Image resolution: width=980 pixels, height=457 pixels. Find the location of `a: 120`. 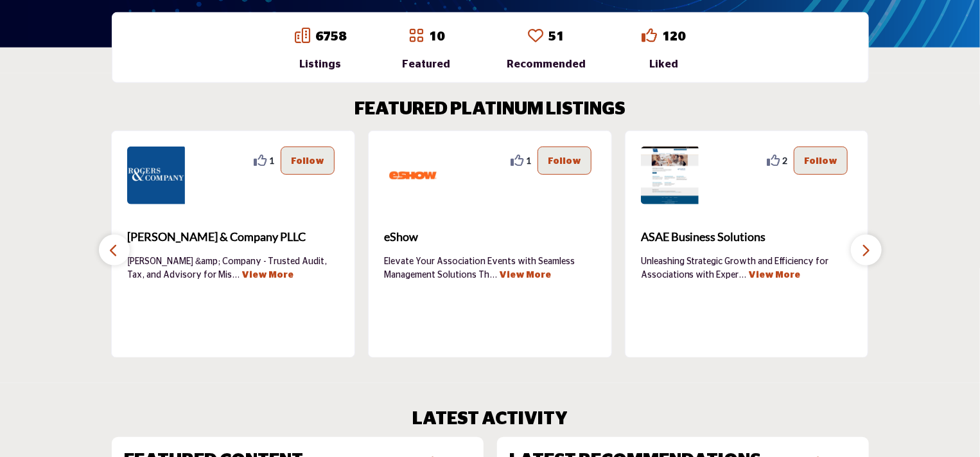

a: 120 is located at coordinates (674, 37).